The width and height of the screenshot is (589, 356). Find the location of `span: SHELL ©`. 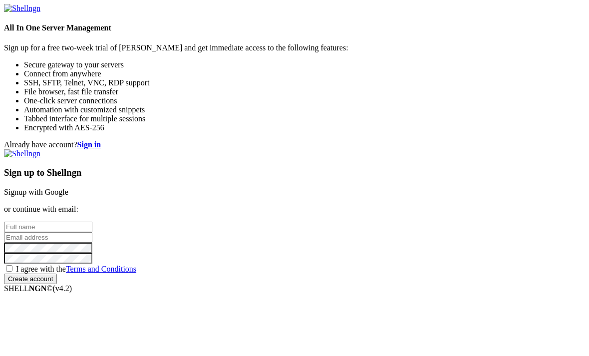

span: SHELL © is located at coordinates (38, 288).